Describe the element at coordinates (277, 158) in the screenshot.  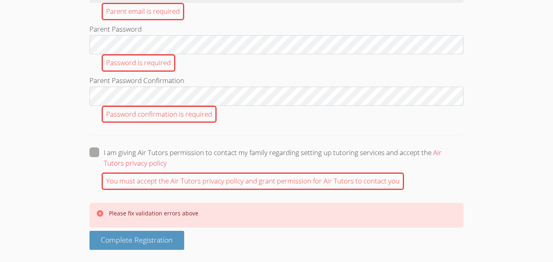
I see `label: I am giving Air Tutors permission to contact my family regarding setting up tutoring services and...` at that location.